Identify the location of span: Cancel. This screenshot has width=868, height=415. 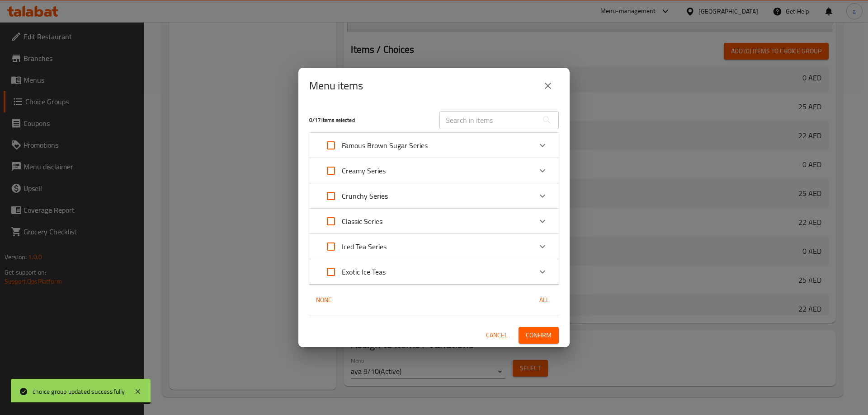
(497, 335).